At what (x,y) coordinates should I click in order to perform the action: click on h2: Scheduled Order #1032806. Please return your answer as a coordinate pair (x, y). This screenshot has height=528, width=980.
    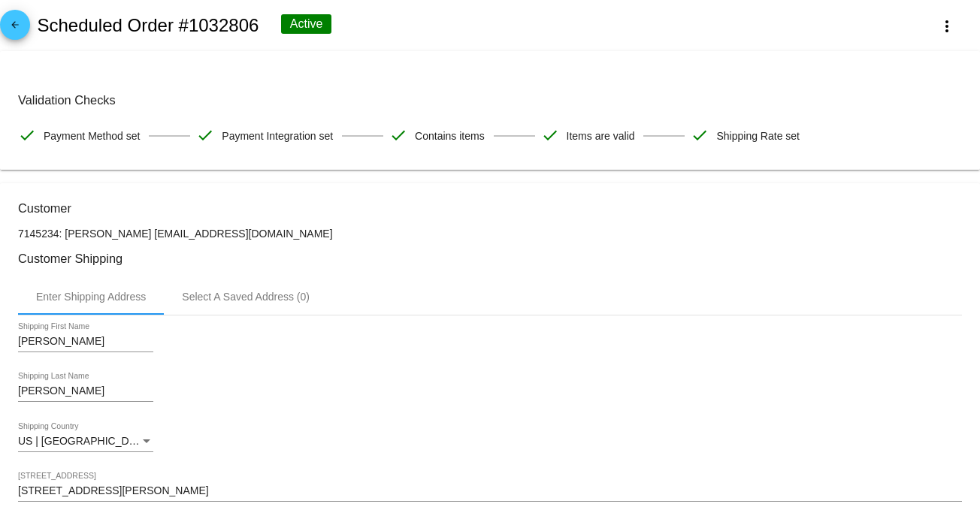
    Looking at the image, I should click on (147, 26).